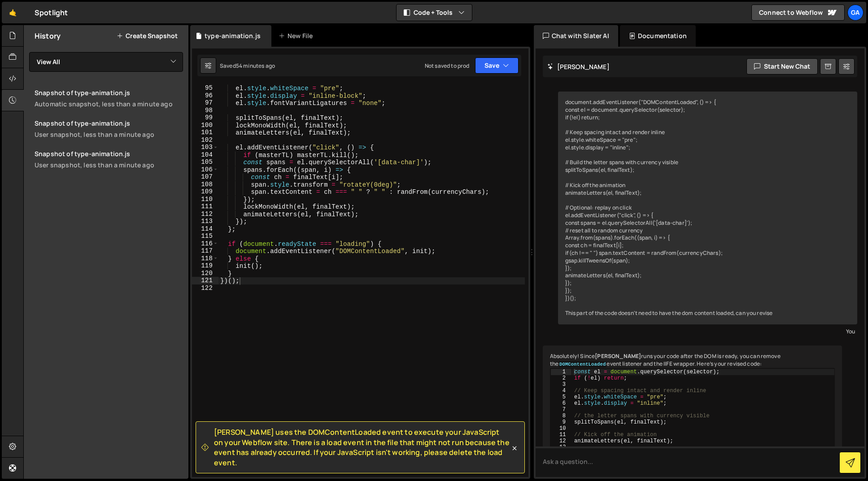 Image resolution: width=868 pixels, height=481 pixels. I want to click on div: 1, so click(561, 371).